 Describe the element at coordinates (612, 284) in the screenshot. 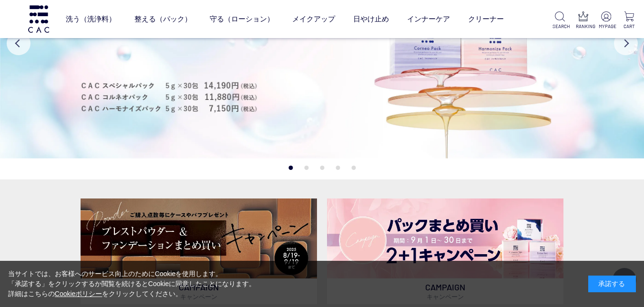

I see `div: 承諾する` at that location.